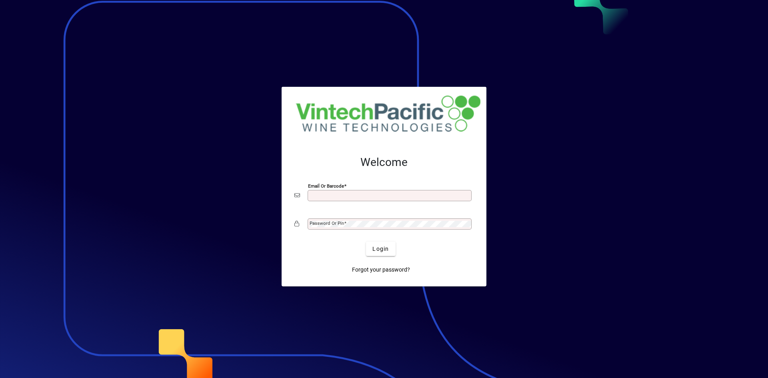 The image size is (768, 378). What do you see at coordinates (326, 186) in the screenshot?
I see `mat-label: Email or Barcode` at bounding box center [326, 186].